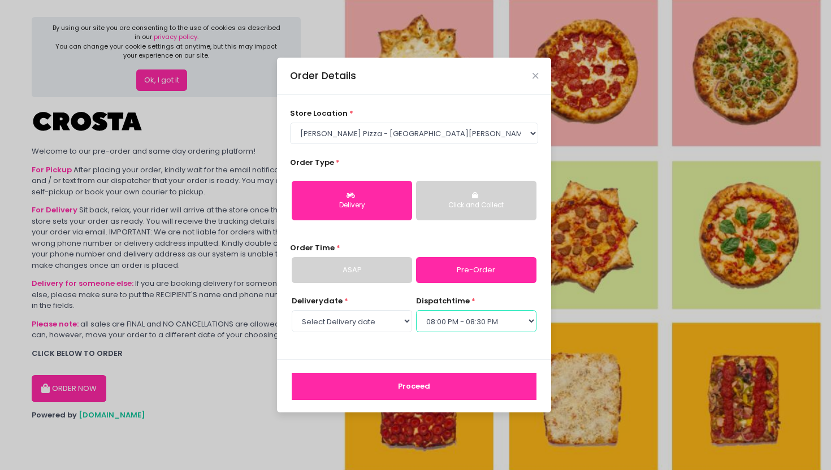  What do you see at coordinates (312, 248) in the screenshot?
I see `span: Order Time` at bounding box center [312, 248].